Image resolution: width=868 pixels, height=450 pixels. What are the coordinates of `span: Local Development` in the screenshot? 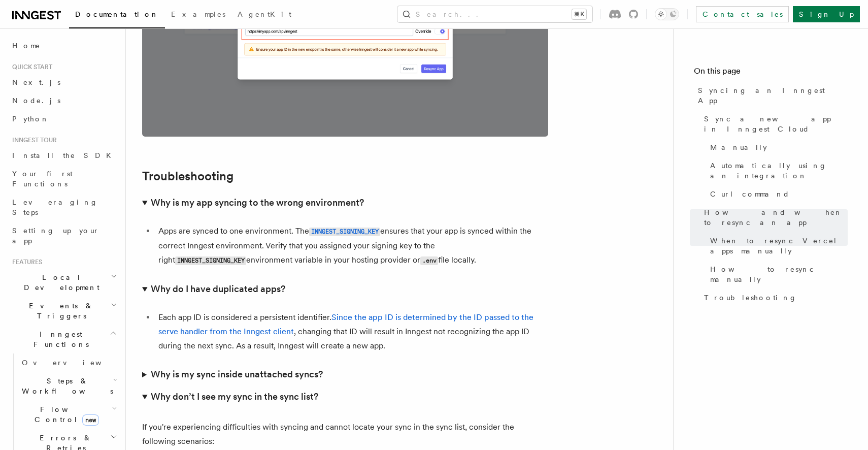 It's located at (59, 282).